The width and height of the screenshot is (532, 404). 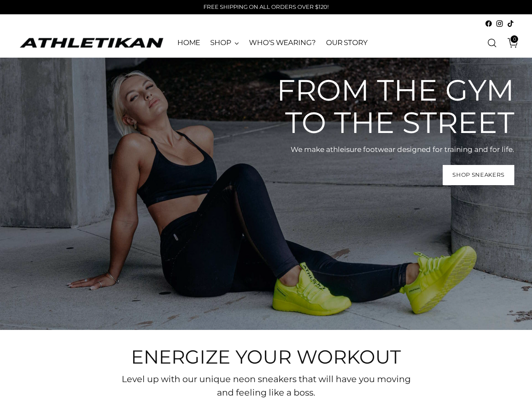 I want to click on p: Level up with our unique neon sneakers that will have you moving and feeling like a boss., so click(x=266, y=385).